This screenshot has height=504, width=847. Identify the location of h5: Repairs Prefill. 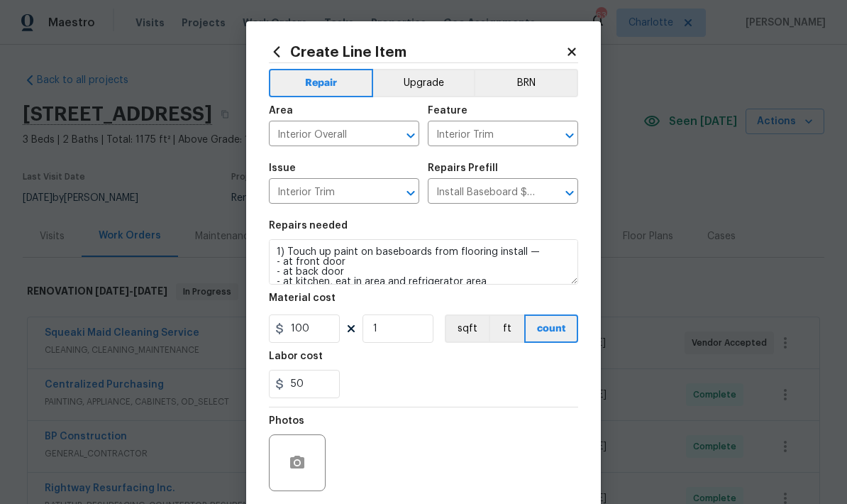
(463, 168).